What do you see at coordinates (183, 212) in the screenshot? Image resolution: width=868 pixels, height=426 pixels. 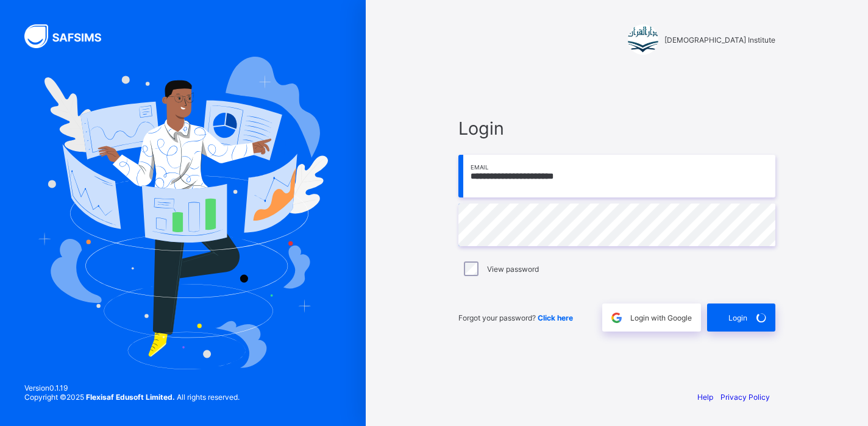 I see `img: Hero Image` at bounding box center [183, 212].